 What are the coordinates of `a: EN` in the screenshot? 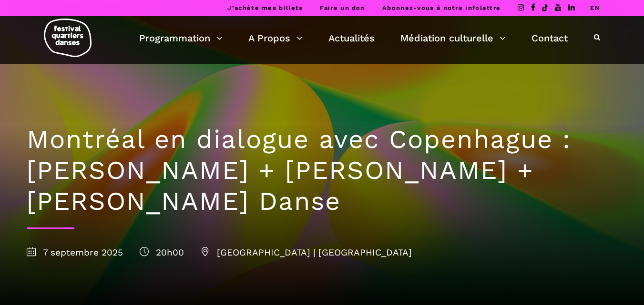 It's located at (595, 7).